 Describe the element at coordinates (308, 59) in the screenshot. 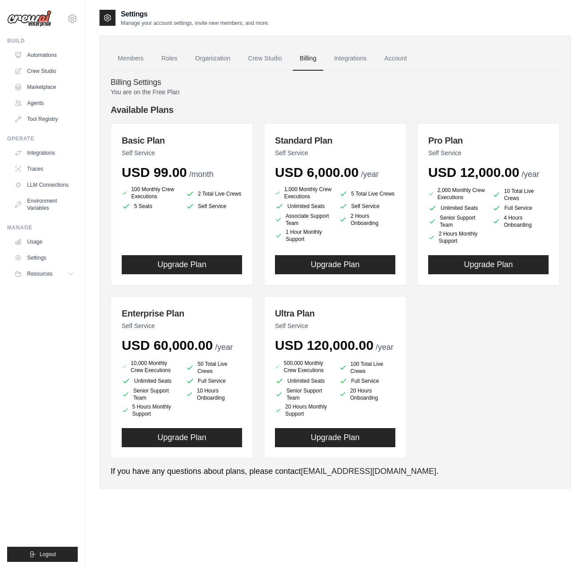

I see `a: Billing` at that location.